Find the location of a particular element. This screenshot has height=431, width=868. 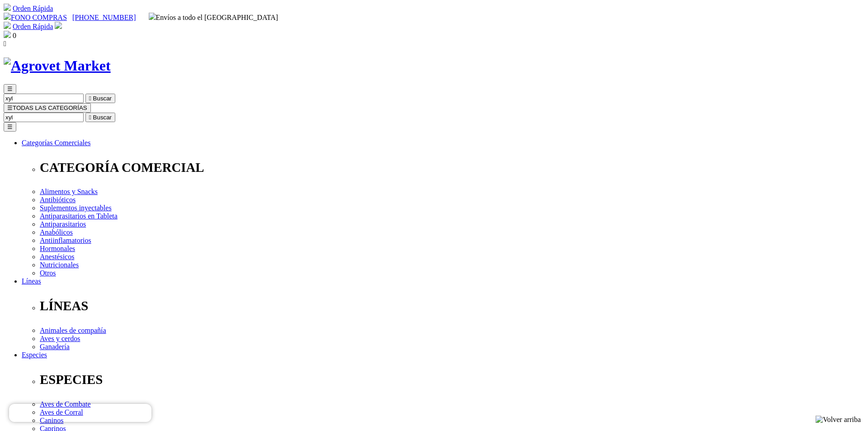

a: Aves de Combate is located at coordinates (65, 404).